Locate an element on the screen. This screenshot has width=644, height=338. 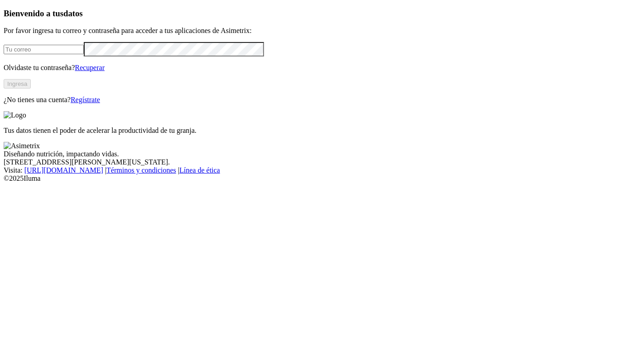
p: Por favor ingresa tu correo y contraseña para acceder a tus aplicaciones de Asimetrix: is located at coordinates (322, 30).